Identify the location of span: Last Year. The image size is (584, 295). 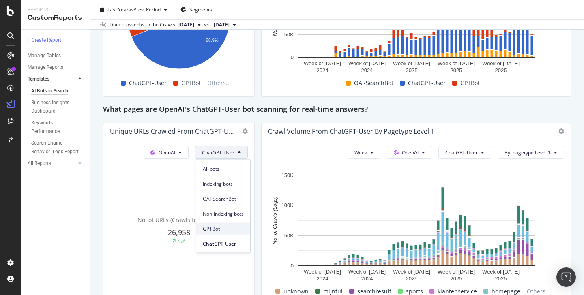
(118, 9).